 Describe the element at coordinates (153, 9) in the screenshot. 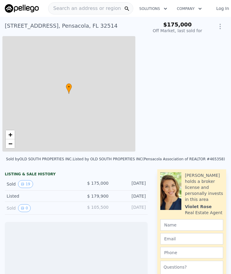

I see `button: Solutions` at that location.